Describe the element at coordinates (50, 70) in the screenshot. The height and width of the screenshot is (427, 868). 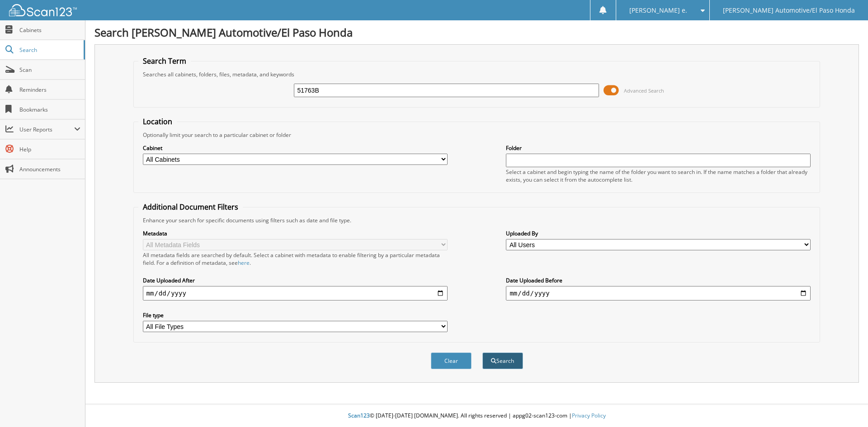
I see `span: Scan` at that location.